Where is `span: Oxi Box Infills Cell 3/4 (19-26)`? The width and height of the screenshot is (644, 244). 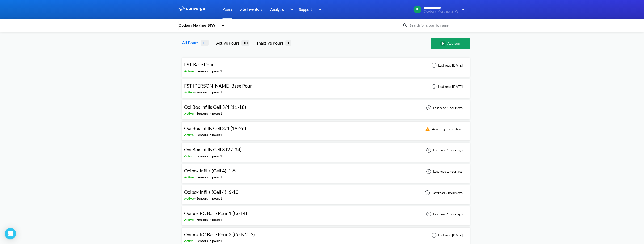
span: Oxi Box Infills Cell 3/4 (19-26) is located at coordinates (215, 128).